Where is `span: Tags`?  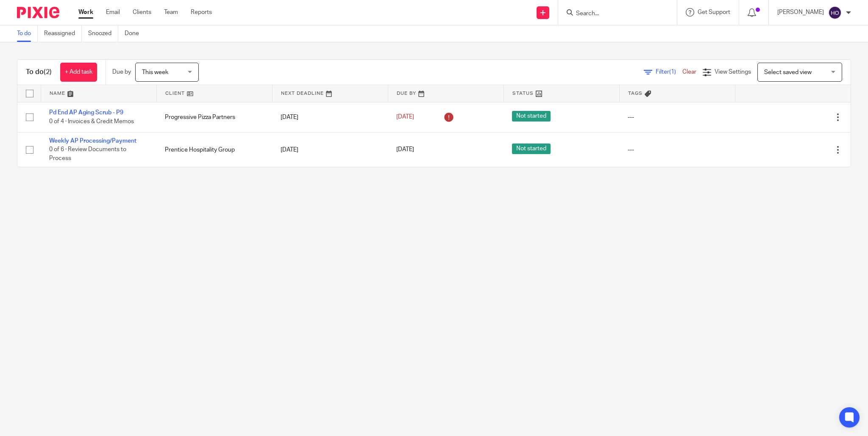 span: Tags is located at coordinates (635, 93).